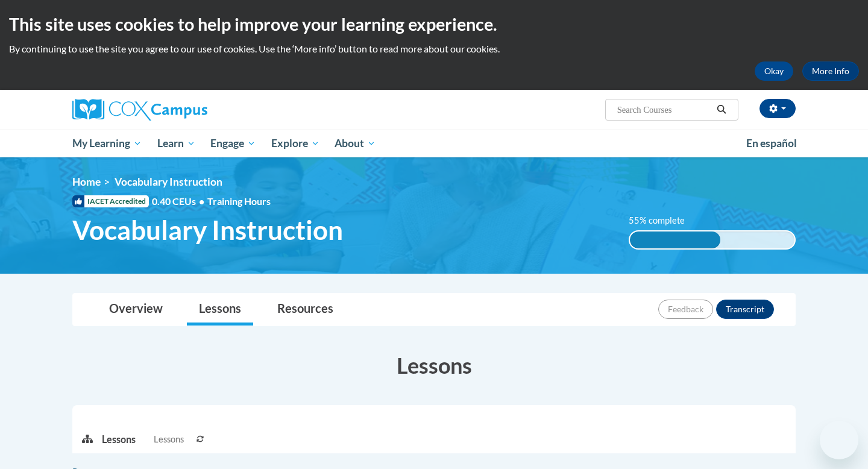 The height and width of the screenshot is (469, 868). Describe the element at coordinates (107, 144) in the screenshot. I see `a: My Learning` at that location.